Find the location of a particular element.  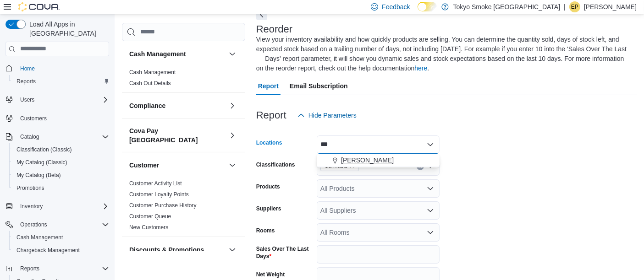

input: Dark Mode is located at coordinates (427, 6).